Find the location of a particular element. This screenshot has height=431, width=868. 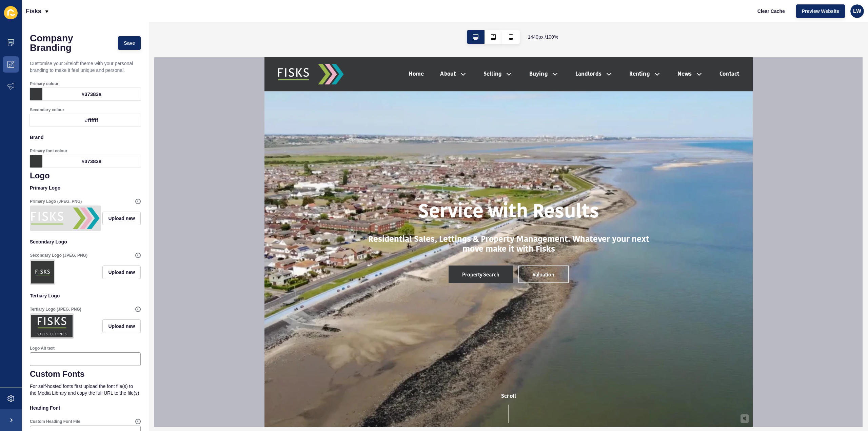

label: Primary colour is located at coordinates (44, 84).